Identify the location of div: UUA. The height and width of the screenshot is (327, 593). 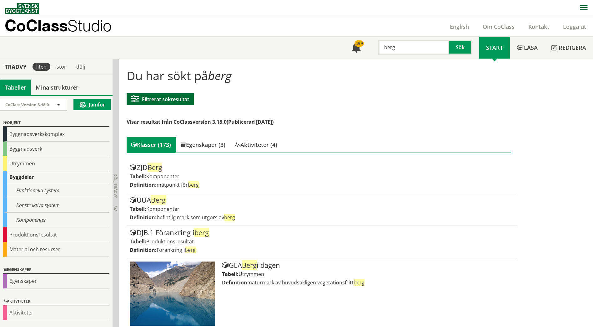
(322, 200).